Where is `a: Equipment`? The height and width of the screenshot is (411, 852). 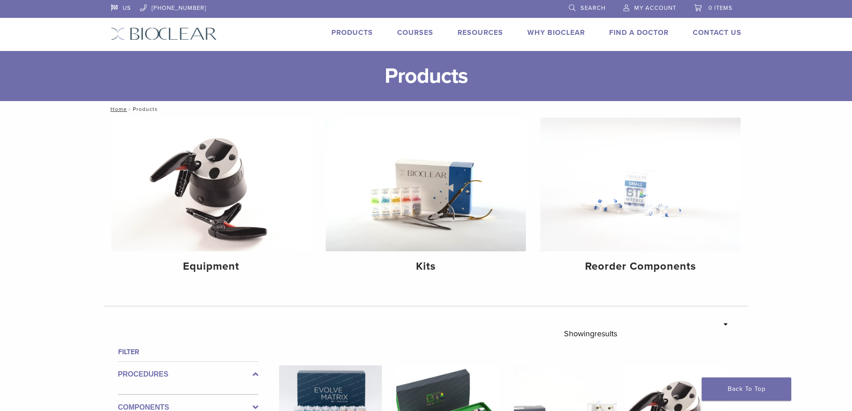 a: Equipment is located at coordinates (212, 199).